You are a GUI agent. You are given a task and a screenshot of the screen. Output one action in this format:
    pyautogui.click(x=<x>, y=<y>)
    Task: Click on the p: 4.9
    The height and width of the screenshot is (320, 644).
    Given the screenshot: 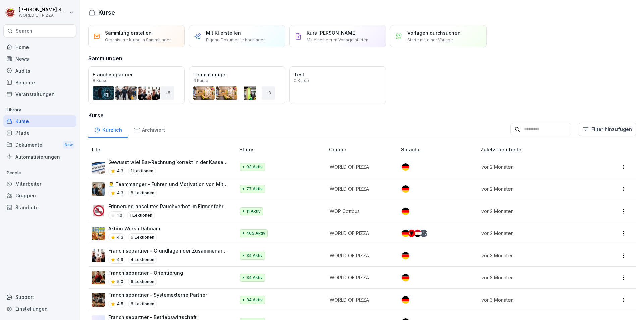 What is the action you would take?
    pyautogui.click(x=120, y=260)
    